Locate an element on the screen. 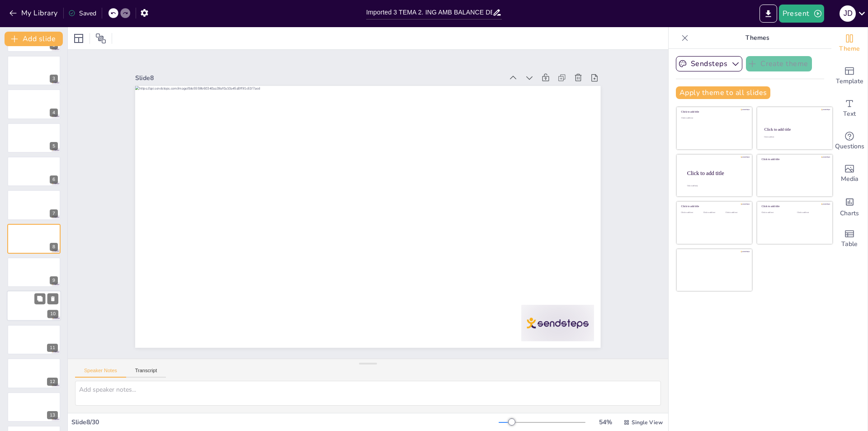 The image size is (868, 431). button: Add slide is located at coordinates (33, 39).